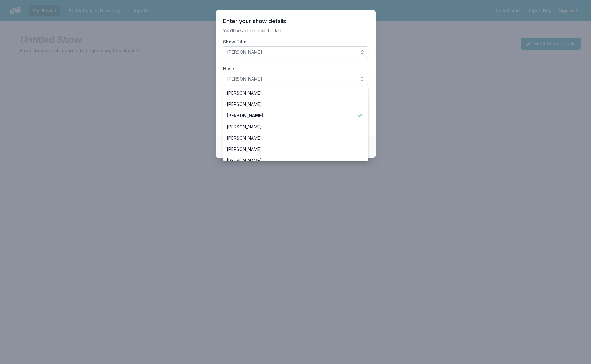 The width and height of the screenshot is (591, 364). What do you see at coordinates (295, 69) in the screenshot?
I see `label: Hosts` at bounding box center [295, 69].